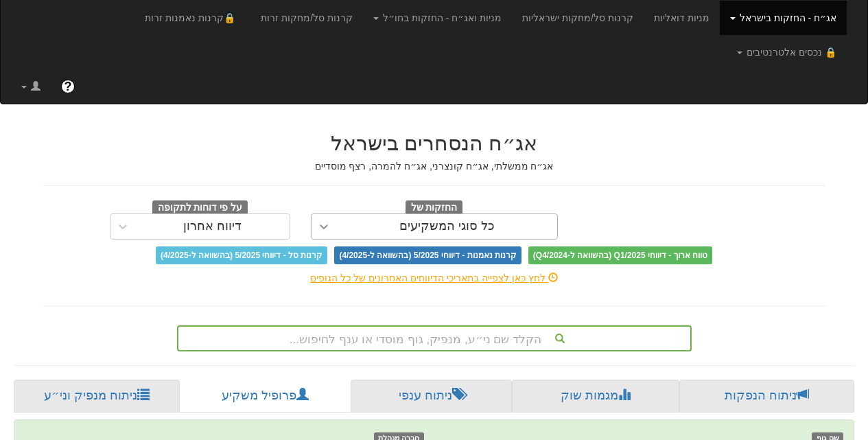 This screenshot has width=868, height=440. Describe the element at coordinates (434, 338) in the screenshot. I see `div: הקלד שם ני״ע, מנפיק, גוף מוסדי או ענף לחיפוש...` at that location.